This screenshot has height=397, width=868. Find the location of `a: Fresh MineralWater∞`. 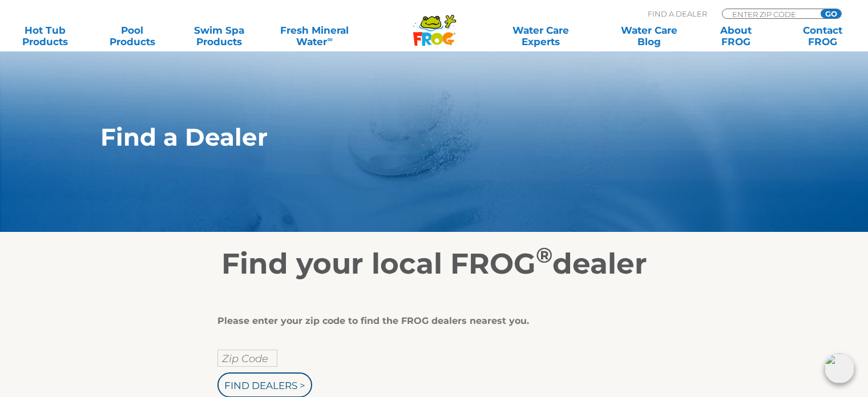

a: Fresh MineralWater∞ is located at coordinates (314, 36).